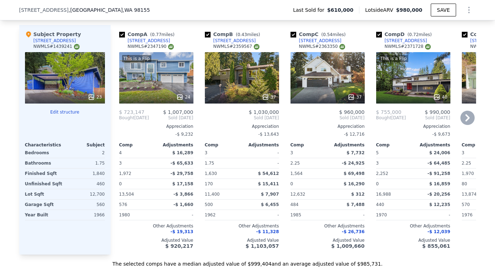  What do you see at coordinates (440, 184) in the screenshot?
I see `span: $ 16,859` at bounding box center [440, 184].